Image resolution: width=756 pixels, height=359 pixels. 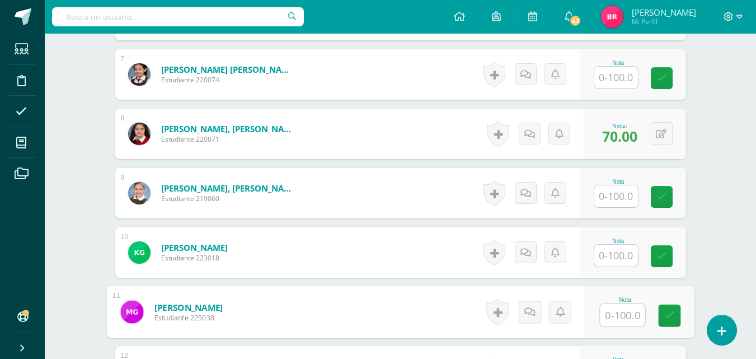 I want to click on span: 43, so click(x=575, y=21).